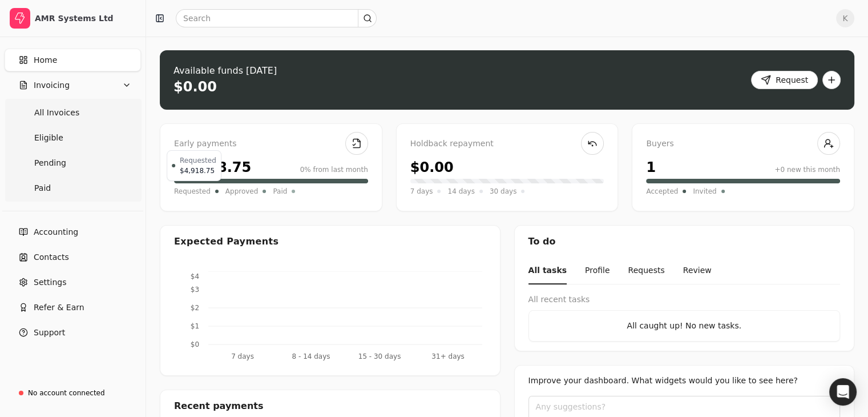  I want to click on span: Invited, so click(704, 191).